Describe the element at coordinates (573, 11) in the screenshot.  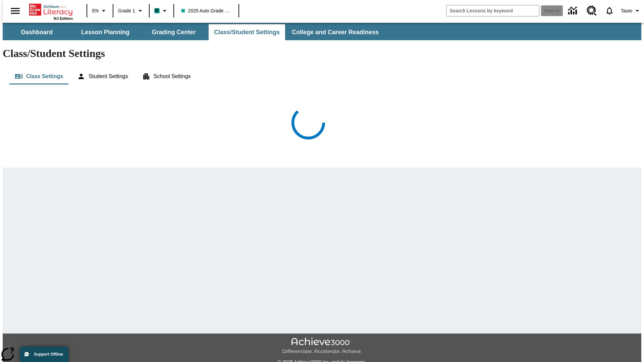
I see `a: Data Center` at that location.